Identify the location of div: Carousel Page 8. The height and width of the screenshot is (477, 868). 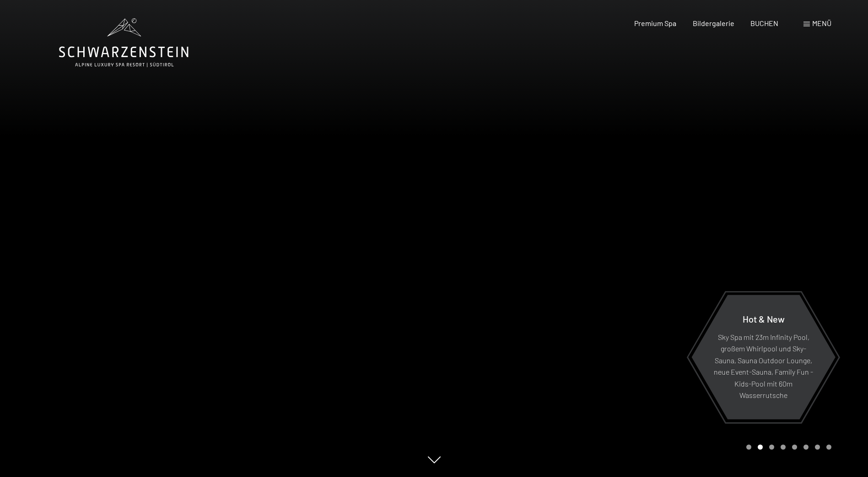
(829, 447).